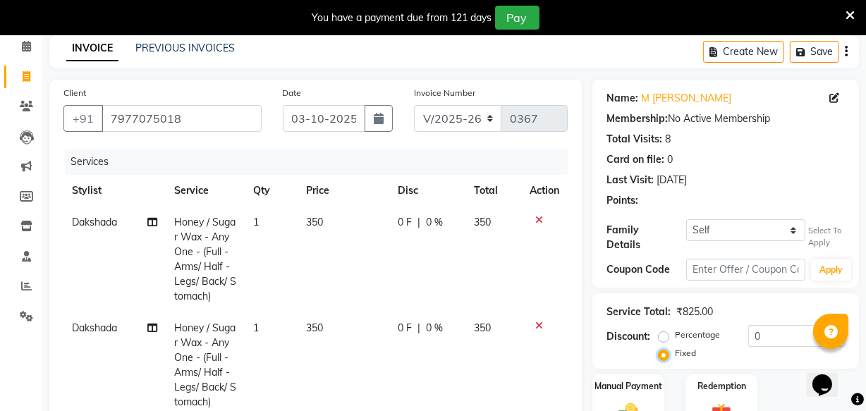 The width and height of the screenshot is (866, 411). I want to click on div: Last Visit:, so click(629, 180).